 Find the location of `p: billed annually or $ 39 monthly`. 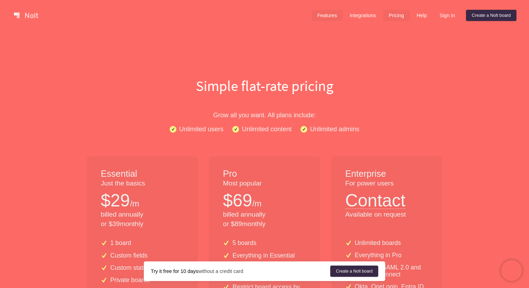

p: billed annually or $ 39 monthly is located at coordinates (142, 219).